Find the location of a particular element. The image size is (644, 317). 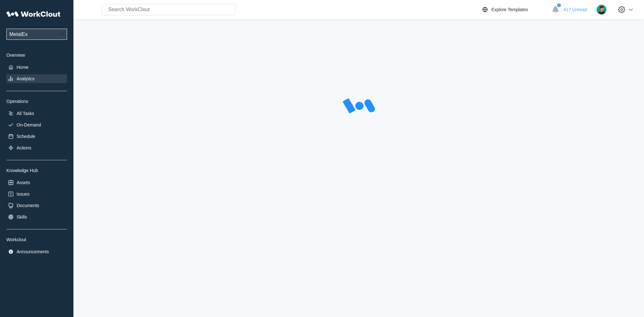

a: Home is located at coordinates (37, 67).